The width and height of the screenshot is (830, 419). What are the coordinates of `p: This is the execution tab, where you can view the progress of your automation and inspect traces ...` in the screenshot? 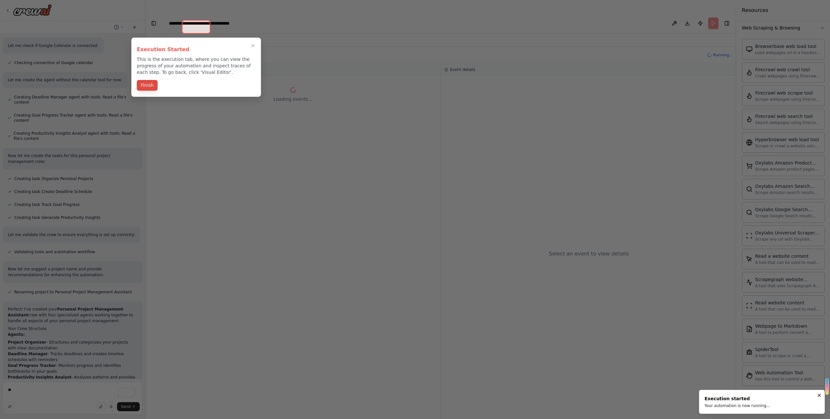 It's located at (196, 66).